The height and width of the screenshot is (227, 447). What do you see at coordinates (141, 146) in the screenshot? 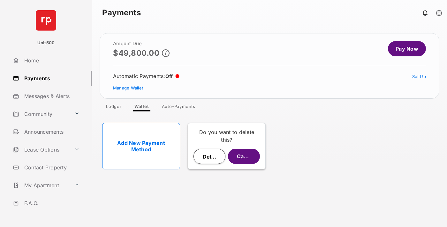
I see `a: Add New Payment Method` at bounding box center [141, 146].